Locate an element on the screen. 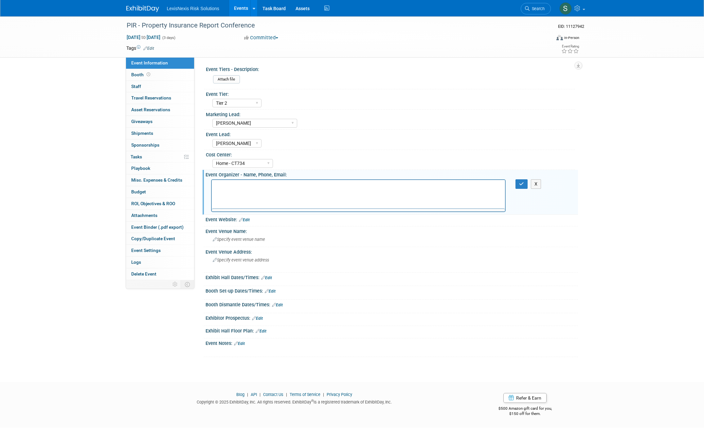  span: Attachments is located at coordinates (144, 215).